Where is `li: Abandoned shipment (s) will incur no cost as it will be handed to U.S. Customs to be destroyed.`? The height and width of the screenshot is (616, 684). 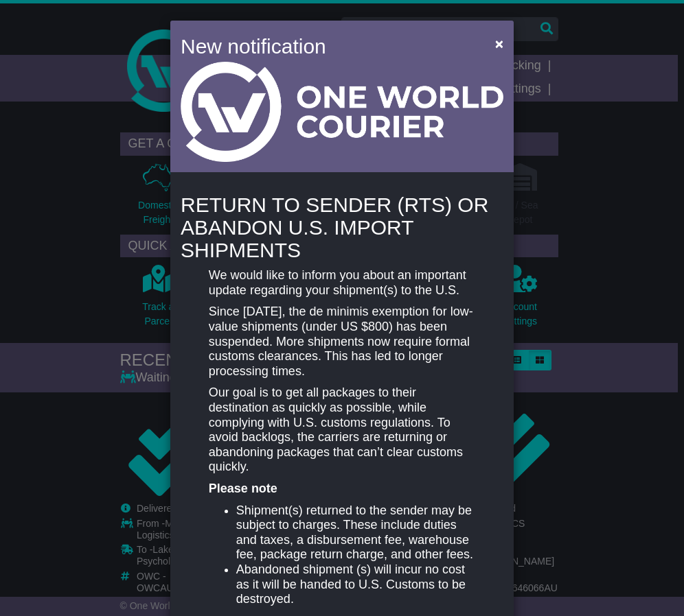 li: Abandoned shipment (s) will incur no cost as it will be handed to U.S. Customs to be destroyed. is located at coordinates (356, 584).